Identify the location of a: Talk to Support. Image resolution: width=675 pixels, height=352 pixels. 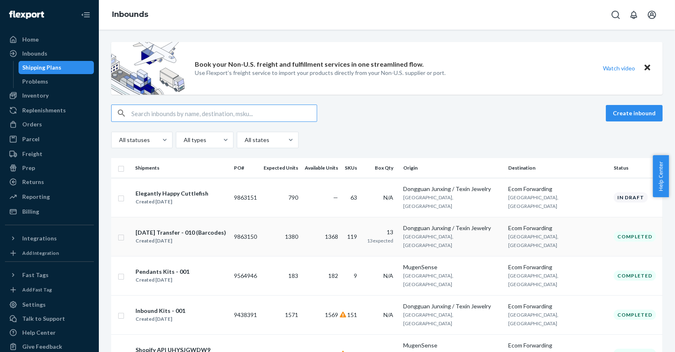
(49, 319).